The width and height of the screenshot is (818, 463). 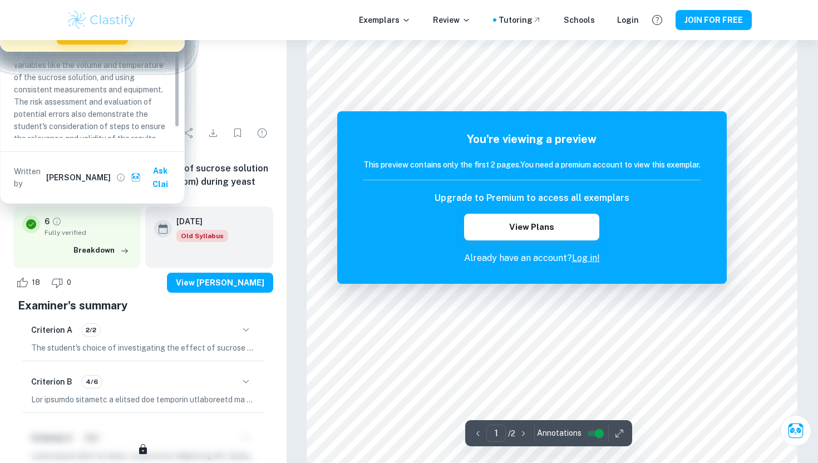 I want to click on div: Dislike, so click(x=63, y=283).